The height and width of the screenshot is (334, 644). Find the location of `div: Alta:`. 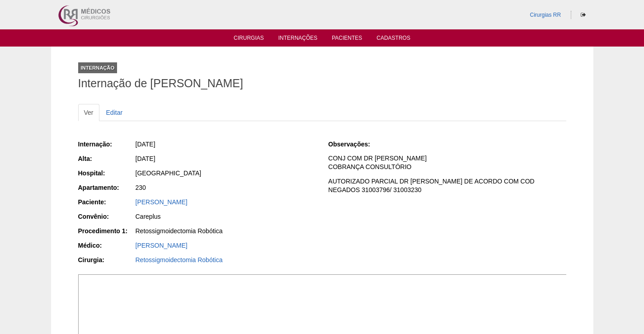

div: Alta: is located at coordinates (106, 159).